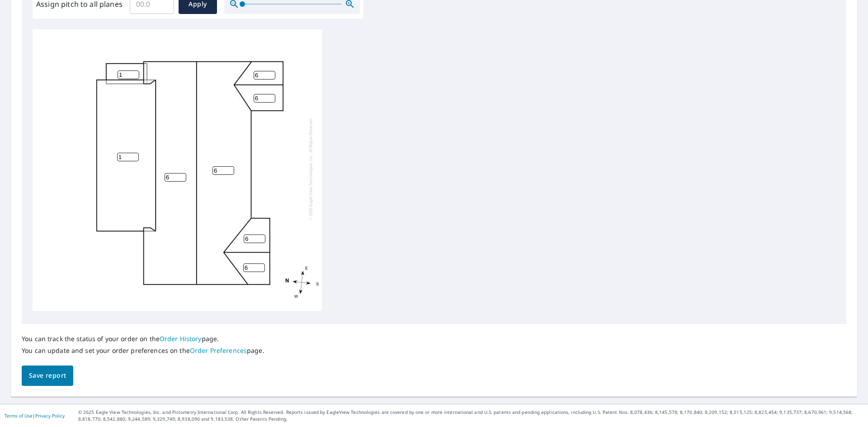 Image resolution: width=868 pixels, height=427 pixels. I want to click on span: Save report, so click(47, 375).